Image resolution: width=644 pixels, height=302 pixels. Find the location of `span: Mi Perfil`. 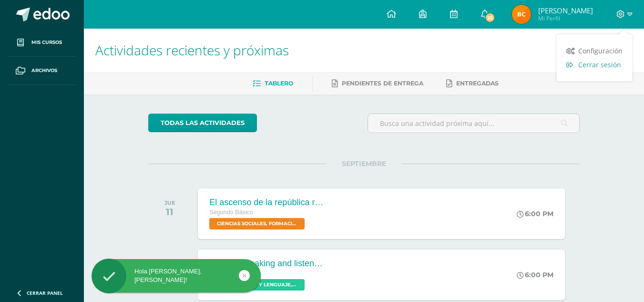

span: Mi Perfil is located at coordinates (565, 18).